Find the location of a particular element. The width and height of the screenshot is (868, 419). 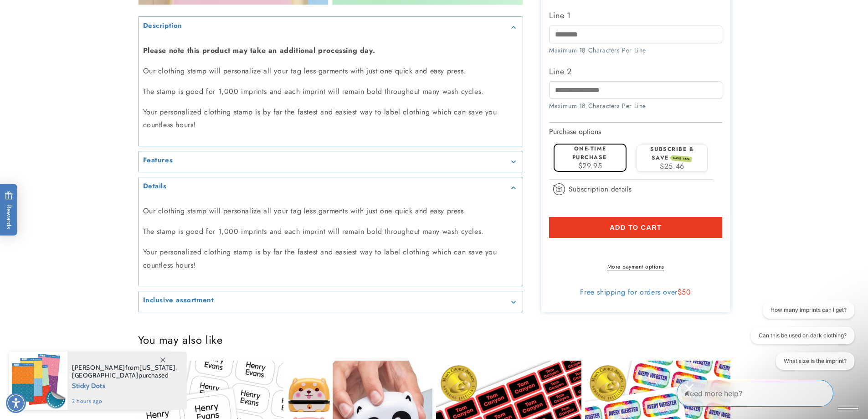

summary: Details is located at coordinates (330, 187).